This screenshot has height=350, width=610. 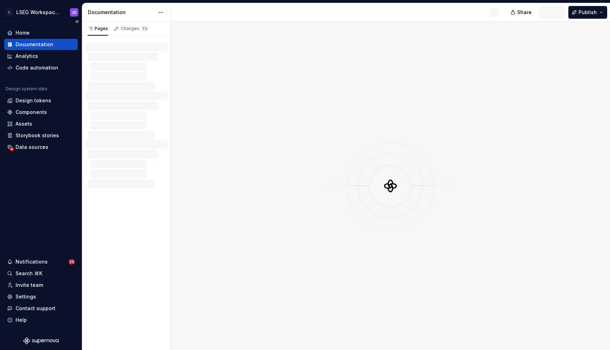 What do you see at coordinates (41, 44) in the screenshot?
I see `a: Documentation` at bounding box center [41, 44].